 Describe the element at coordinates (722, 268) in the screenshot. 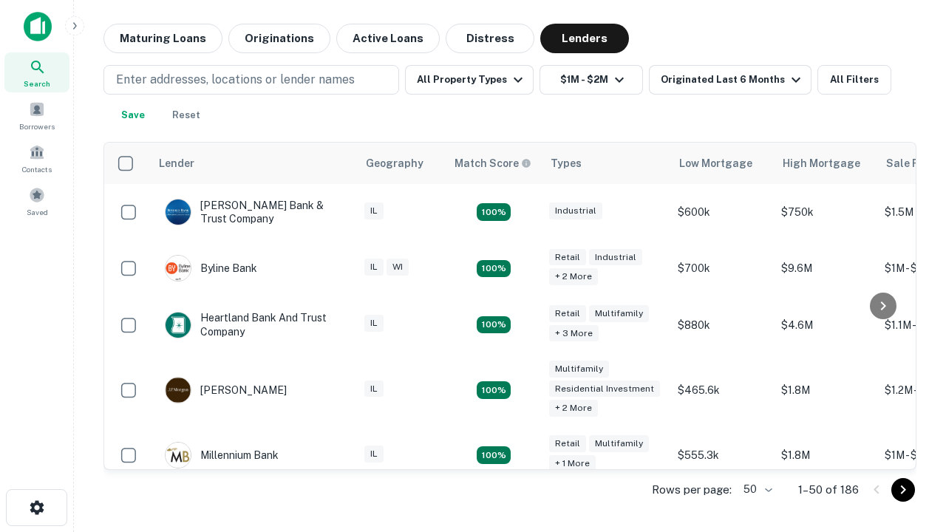

I see `td: $700k` at that location.